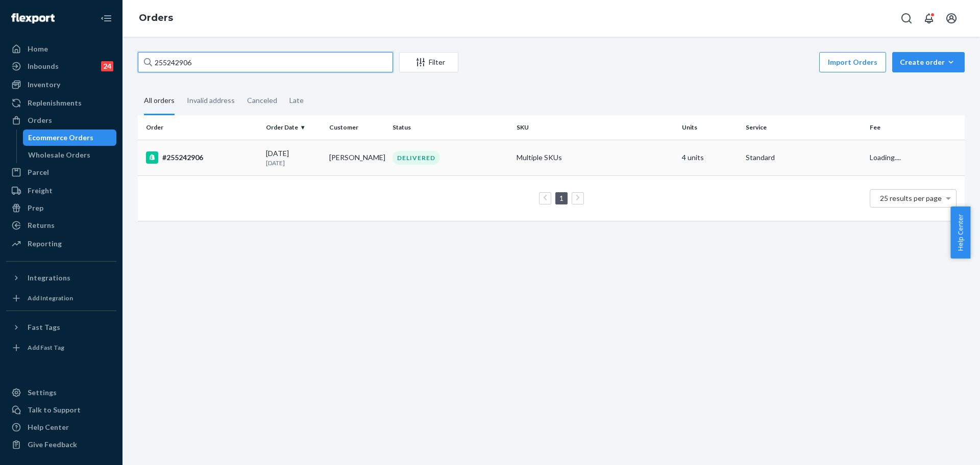 This screenshot has height=465, width=980. What do you see at coordinates (562, 198) in the screenshot?
I see `a: Page 1 is your current page` at bounding box center [562, 198].